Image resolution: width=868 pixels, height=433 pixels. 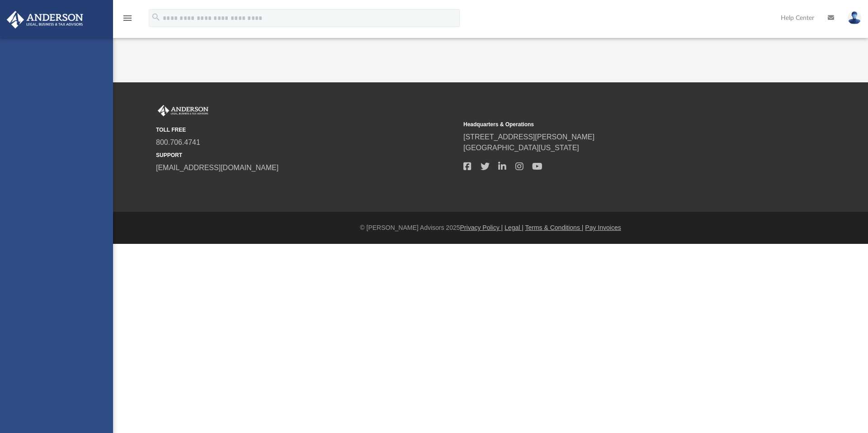 What do you see at coordinates (156, 17) in the screenshot?
I see `i: search` at bounding box center [156, 17].